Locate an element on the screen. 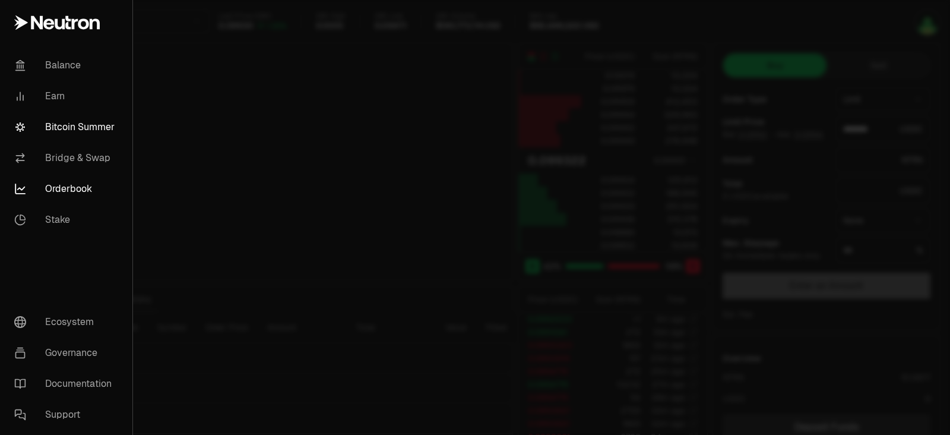  a: Bridge & Swap is located at coordinates (66, 158).